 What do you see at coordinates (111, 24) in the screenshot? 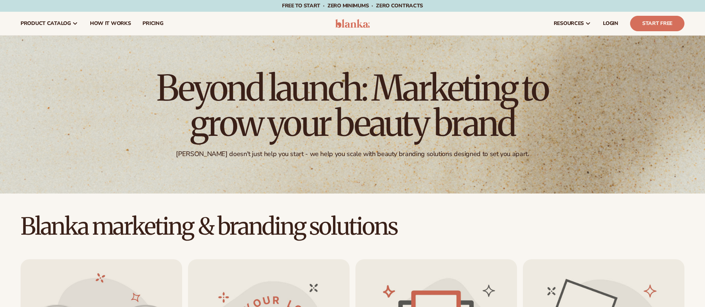
I see `a: How It Works` at bounding box center [111, 24].